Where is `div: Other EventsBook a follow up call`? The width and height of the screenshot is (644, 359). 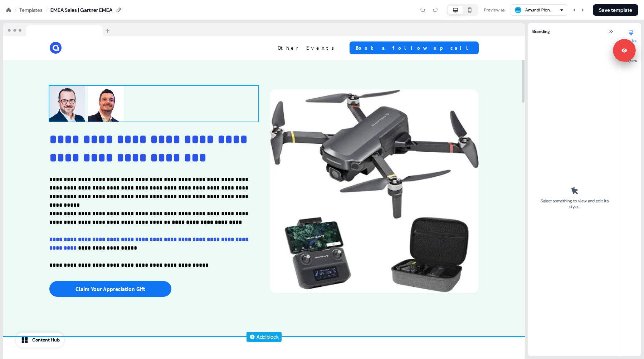 div: Other EventsBook a follow up call is located at coordinates (373, 48).